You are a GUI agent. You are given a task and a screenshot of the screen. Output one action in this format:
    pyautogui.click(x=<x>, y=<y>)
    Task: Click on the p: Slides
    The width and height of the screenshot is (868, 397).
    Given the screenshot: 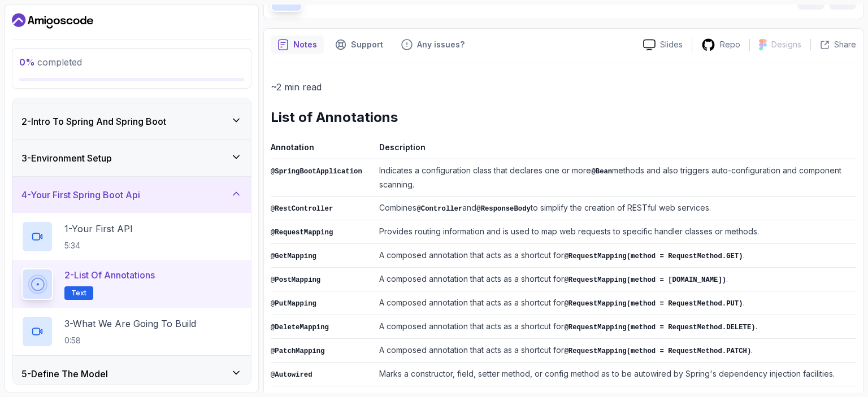 What is the action you would take?
    pyautogui.click(x=671, y=44)
    